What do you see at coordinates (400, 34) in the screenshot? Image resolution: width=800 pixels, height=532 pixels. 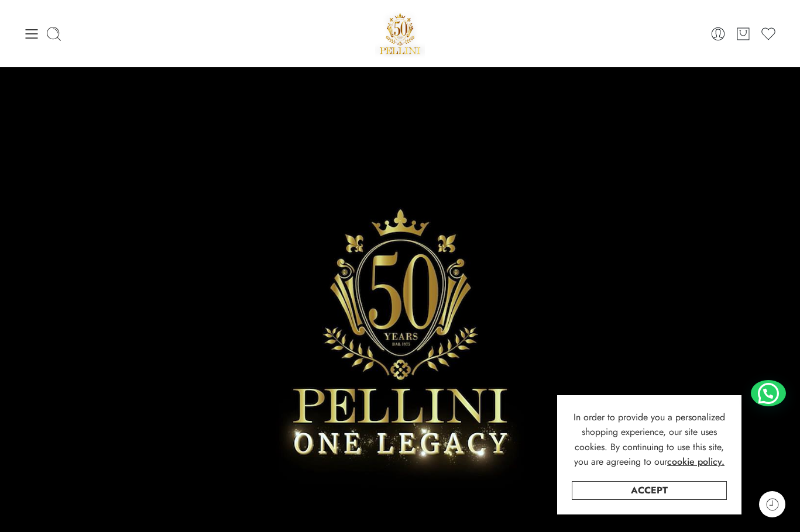 I see `img: Pellini` at bounding box center [400, 34].